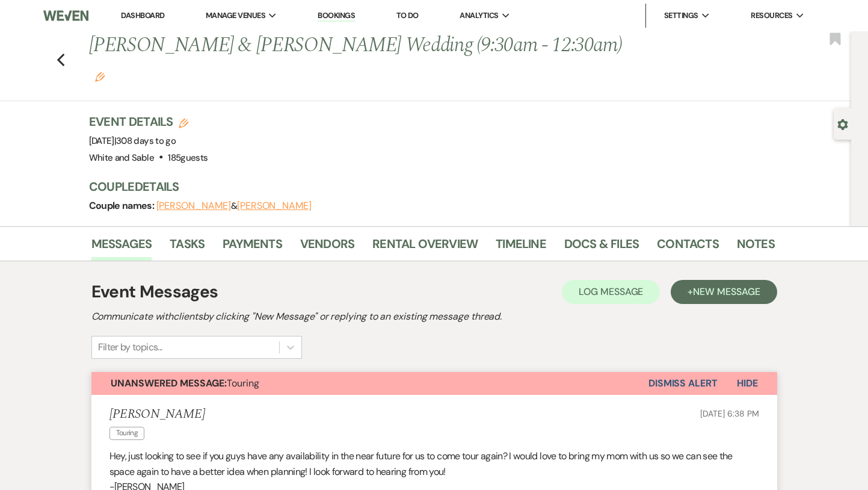 The image size is (868, 490). What do you see at coordinates (772, 15) in the screenshot?
I see `span: Resources` at bounding box center [772, 15].